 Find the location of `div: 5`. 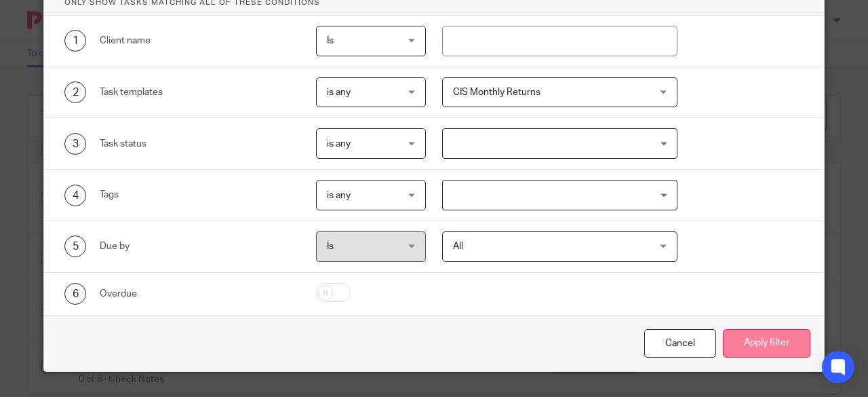

div: 5 is located at coordinates (75, 246).